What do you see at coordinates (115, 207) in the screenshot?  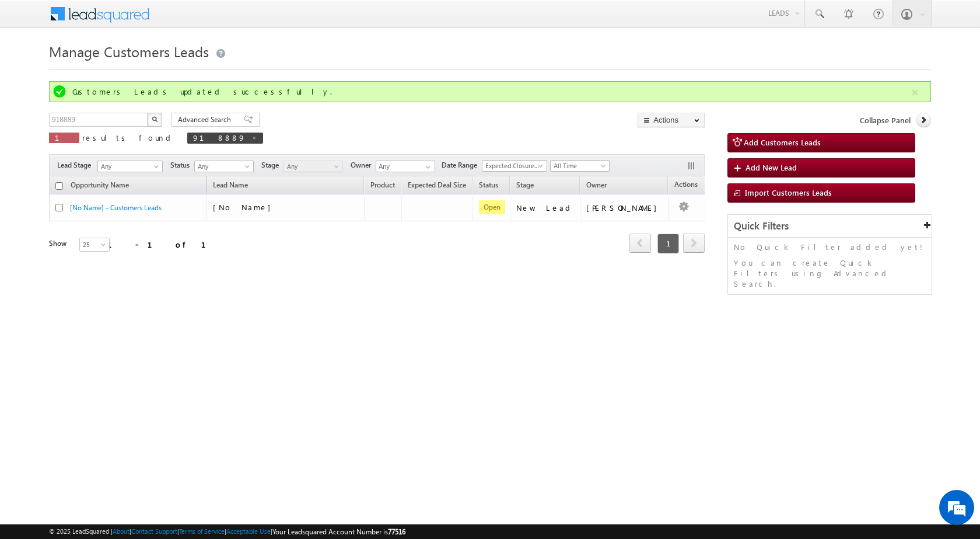 I see `a: [No Name] - Customers Leads` at bounding box center [115, 207].